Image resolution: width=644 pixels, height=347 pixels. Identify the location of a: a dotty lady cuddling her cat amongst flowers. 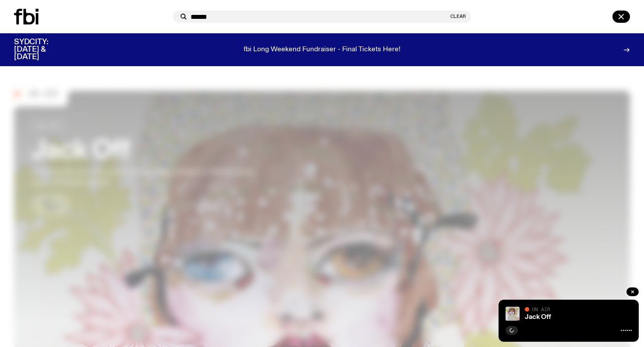
(513, 313).